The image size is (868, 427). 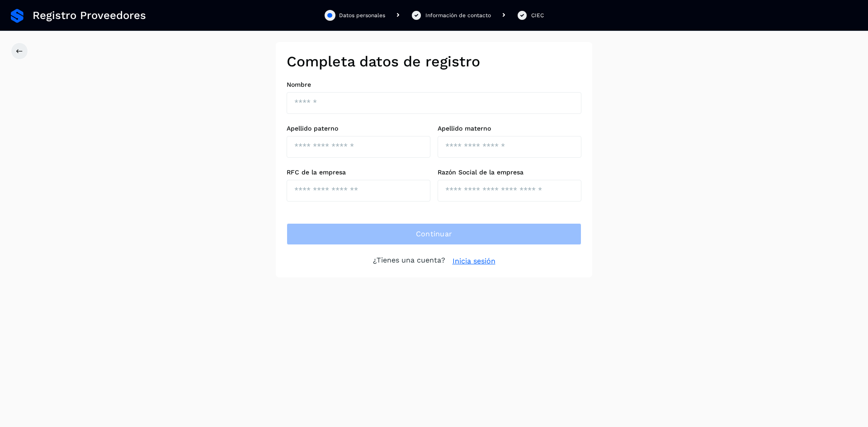 I want to click on span: Continuar, so click(x=434, y=234).